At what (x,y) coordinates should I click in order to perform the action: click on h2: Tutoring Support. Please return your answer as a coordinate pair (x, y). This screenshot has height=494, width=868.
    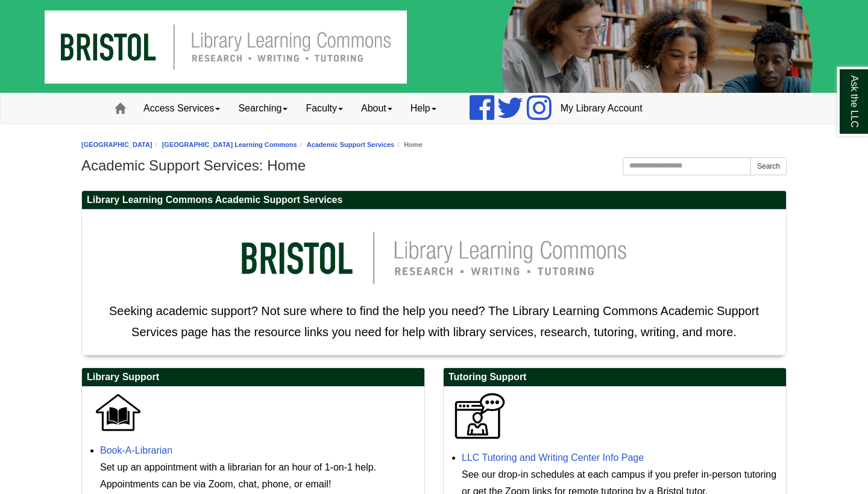
    Looking at the image, I should click on (614, 378).